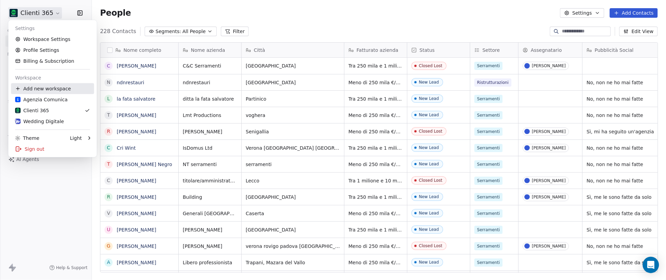  Describe the element at coordinates (52, 28) in the screenshot. I see `div: Settings` at that location.